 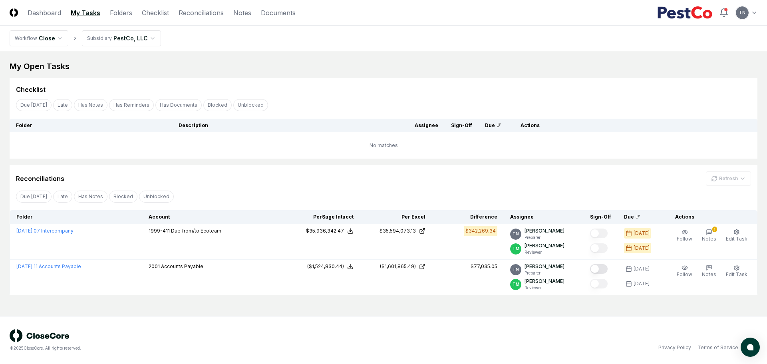 What do you see at coordinates (159, 230) in the screenshot?
I see `span: 1999-411` at bounding box center [159, 230].